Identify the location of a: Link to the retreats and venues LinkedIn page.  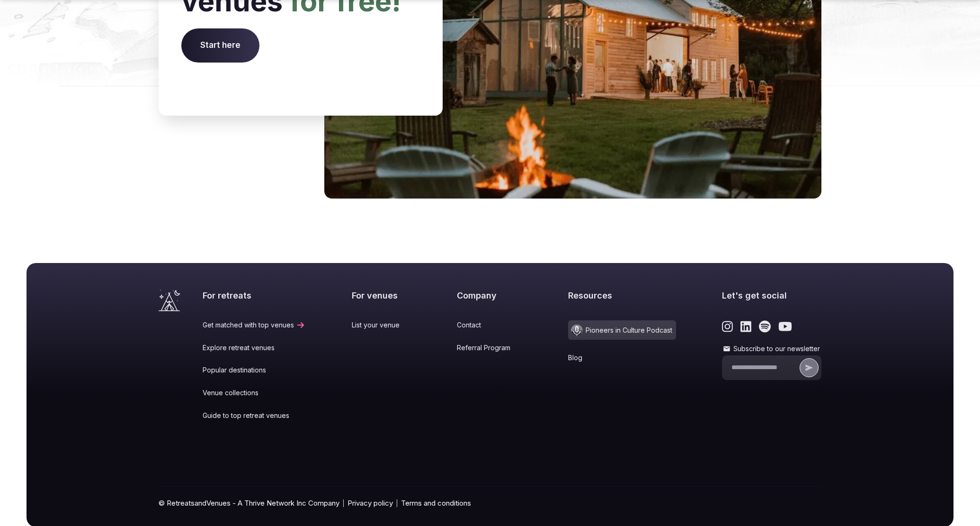
(746, 326).